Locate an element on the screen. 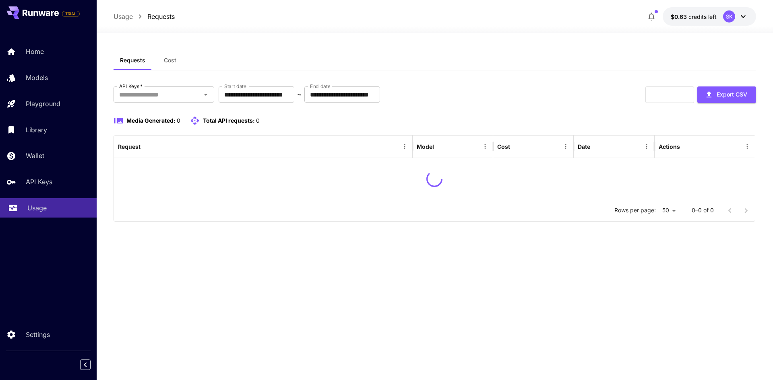 Image resolution: width=773 pixels, height=380 pixels. p: Playground is located at coordinates (43, 104).